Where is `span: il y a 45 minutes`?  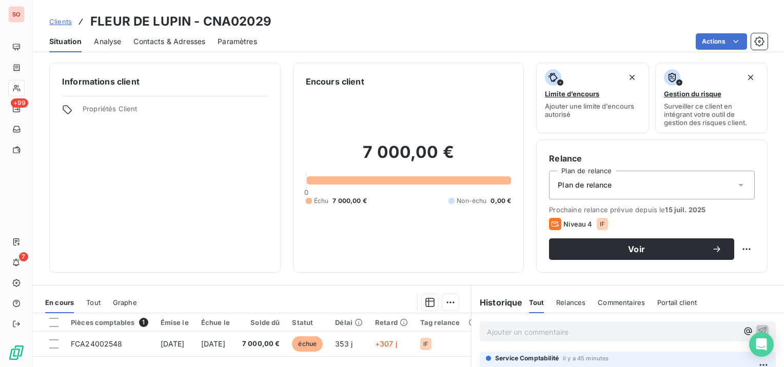 span: il y a 45 minutes is located at coordinates (586, 359).